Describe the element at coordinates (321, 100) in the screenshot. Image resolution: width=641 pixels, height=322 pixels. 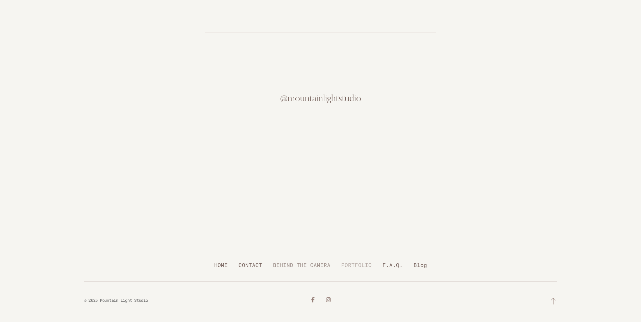
I see `a: @mountainlightstudio` at that location.